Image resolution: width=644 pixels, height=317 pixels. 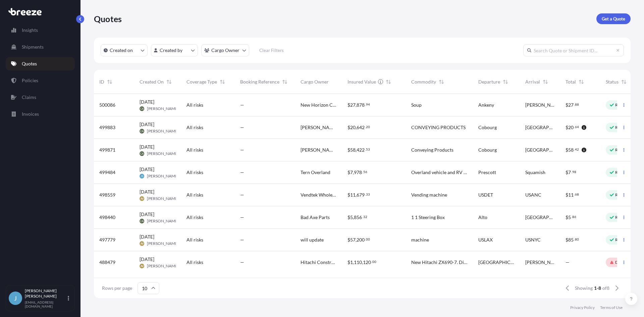 What do you see at coordinates (439, 262) in the screenshot?
I see `span: New Hitachi ZX690-7. Dims 22' x 12'3 x 12'4, 97,000#. Machine will be driven onto the carrier's R...` at bounding box center [439, 262].